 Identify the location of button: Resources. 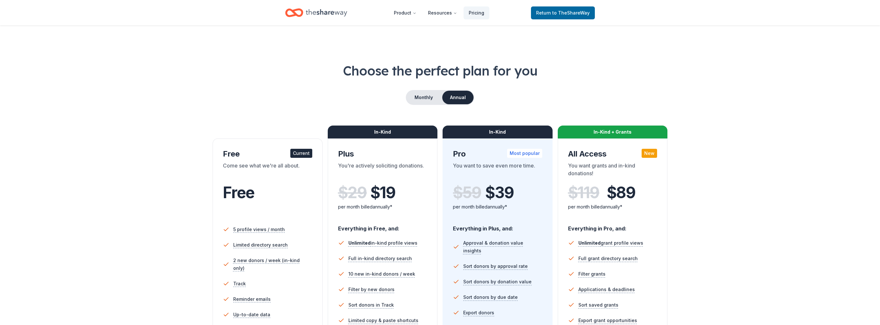
(443, 13).